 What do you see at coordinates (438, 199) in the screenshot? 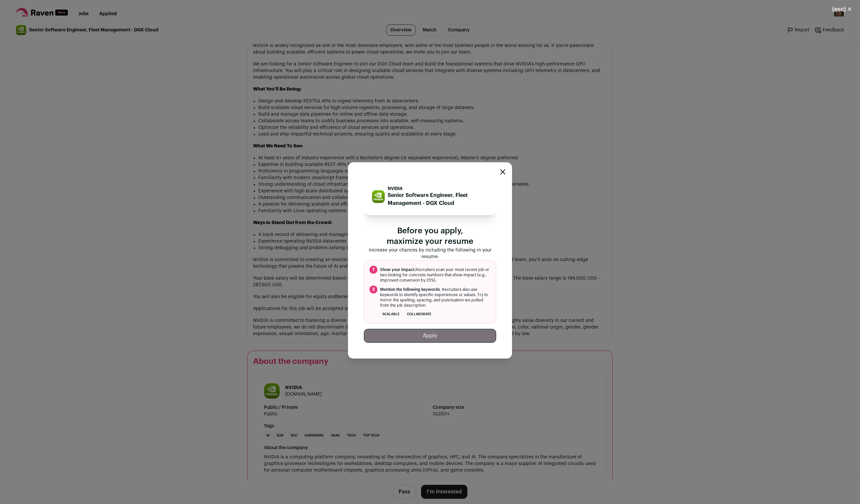
I see `p: Senior Software Engineer, Fleet Management - DGX Cloud` at bounding box center [438, 199].